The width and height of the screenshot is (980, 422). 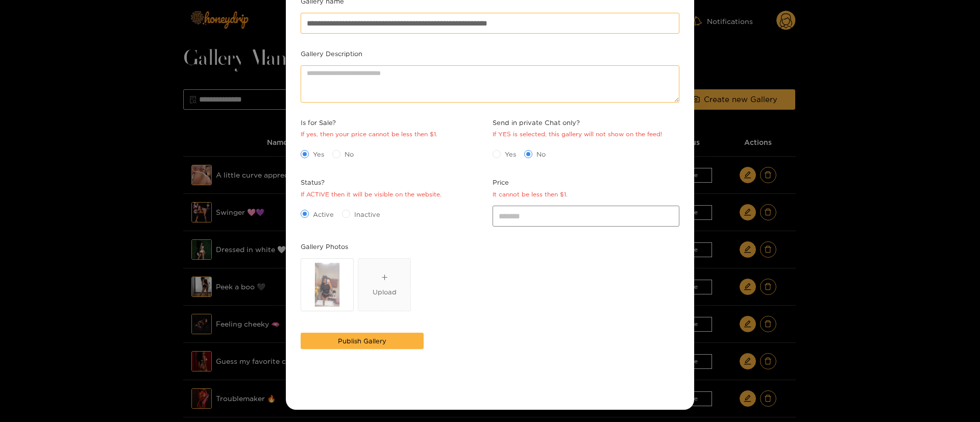 I want to click on div: If YES is selected, this gallery will not show on the feed!, so click(x=577, y=134).